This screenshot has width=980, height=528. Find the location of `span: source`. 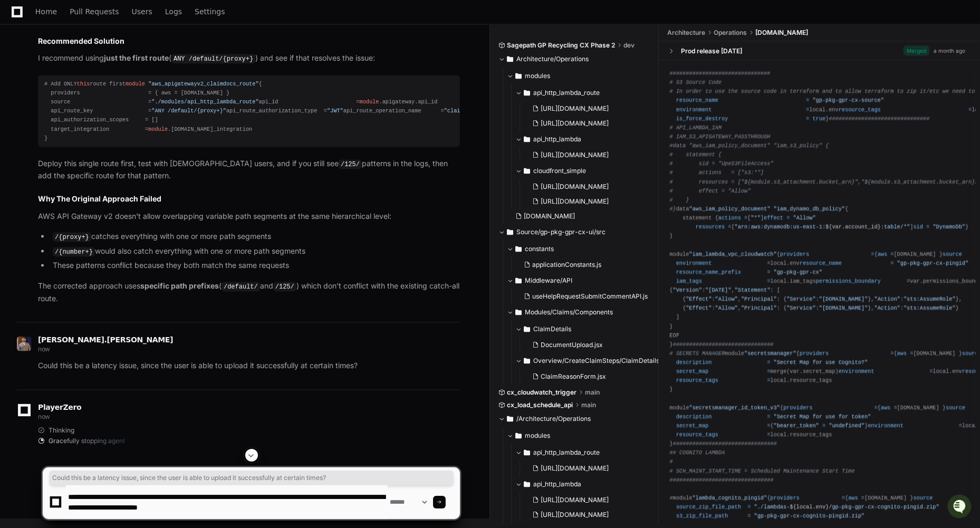

span: source is located at coordinates (955, 408).